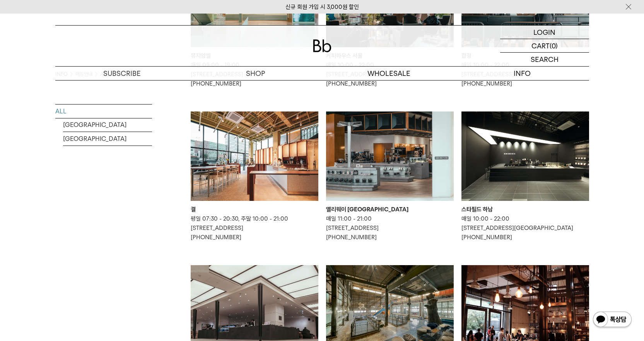 Image resolution: width=644 pixels, height=341 pixels. Describe the element at coordinates (322, 7) in the screenshot. I see `a: 신규 회원 가입 시 3,000원 할인` at that location.